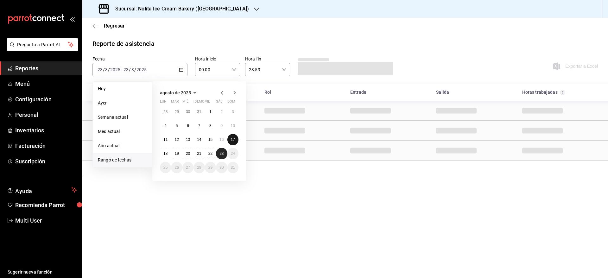  What do you see at coordinates (42, 45) in the screenshot?
I see `button: Pregunta a Parrot AI` at bounding box center [42, 45].